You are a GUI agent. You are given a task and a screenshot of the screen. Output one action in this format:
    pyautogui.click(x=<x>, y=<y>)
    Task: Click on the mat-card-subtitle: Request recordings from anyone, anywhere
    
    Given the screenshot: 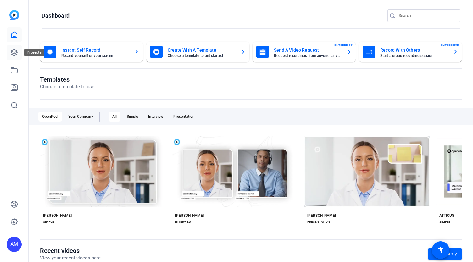 What is the action you would take?
    pyautogui.click(x=308, y=56)
    